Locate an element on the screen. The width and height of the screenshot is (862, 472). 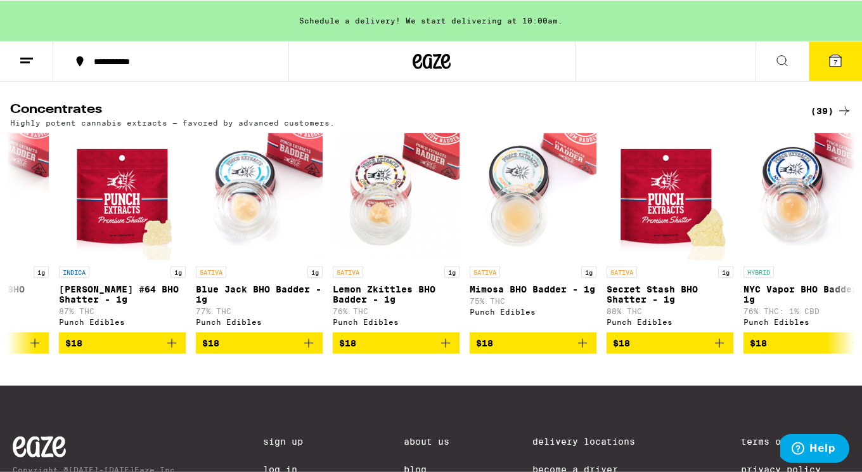
img: Punch Edibles - Blue Jack BHO Badder - 1g is located at coordinates (259, 196).